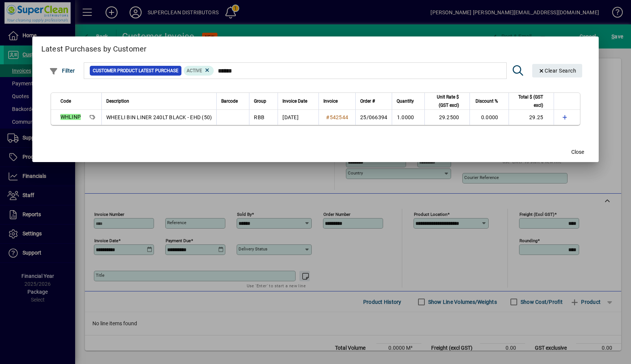 Image resolution: width=631 pixels, height=364 pixels. Describe the element at coordinates (447, 117) in the screenshot. I see `td: 29.2500` at that location.